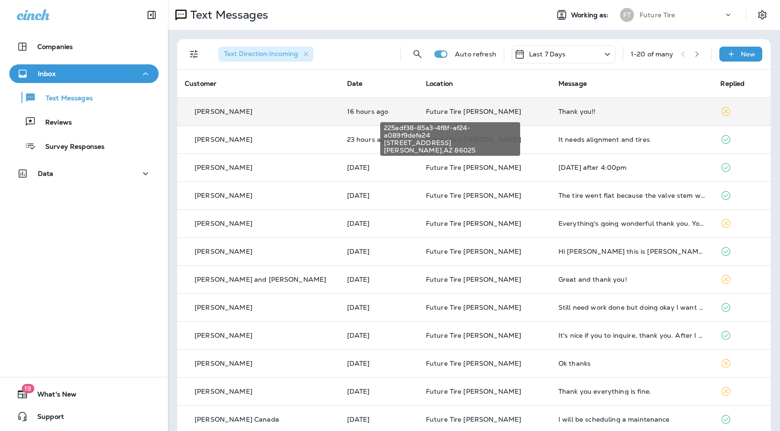 This screenshot has width=780, height=431. What do you see at coordinates (657, 15) in the screenshot?
I see `p: Future Tire` at bounding box center [657, 15].